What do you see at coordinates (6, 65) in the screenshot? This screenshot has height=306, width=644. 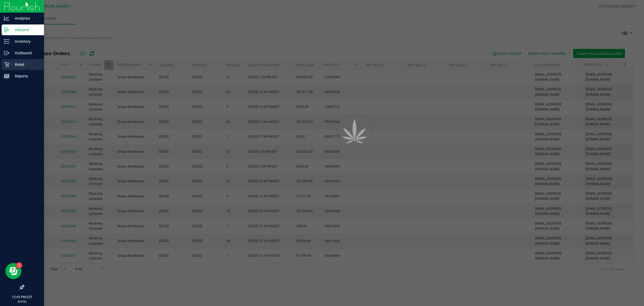 I see `inline-svg: Retail` at bounding box center [6, 65].